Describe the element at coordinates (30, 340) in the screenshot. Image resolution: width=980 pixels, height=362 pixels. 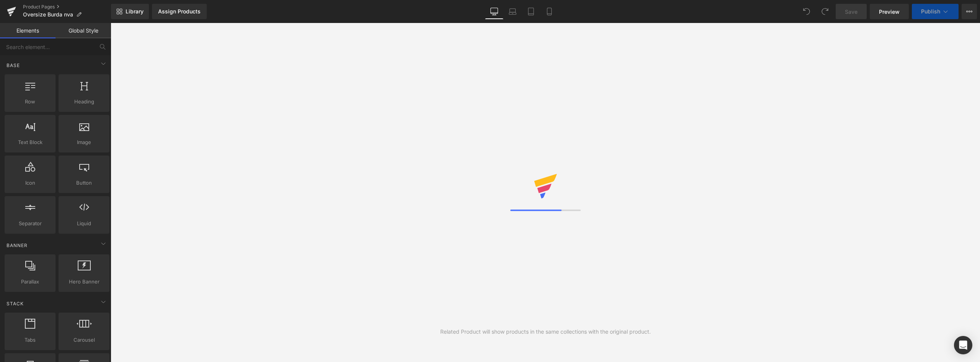
I see `span: Tabs` at that location.